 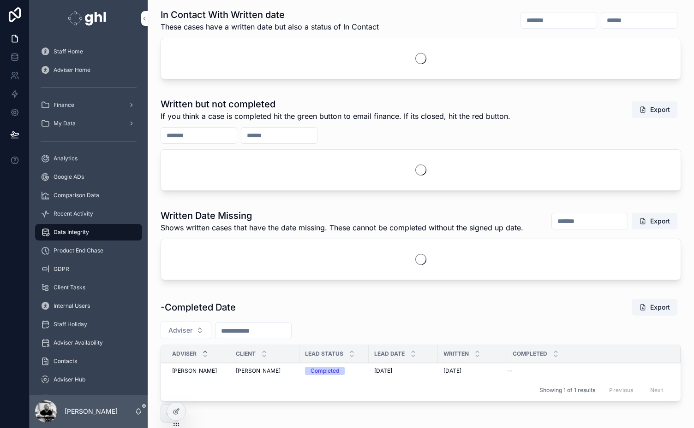 I want to click on span: If you think a case is completed hit the green button to email finance. If its closed, hit the re..., so click(x=335, y=116).